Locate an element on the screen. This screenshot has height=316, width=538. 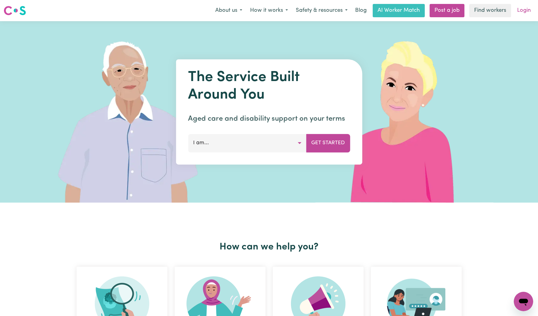
img: Careseekers logo is located at coordinates (15, 11).